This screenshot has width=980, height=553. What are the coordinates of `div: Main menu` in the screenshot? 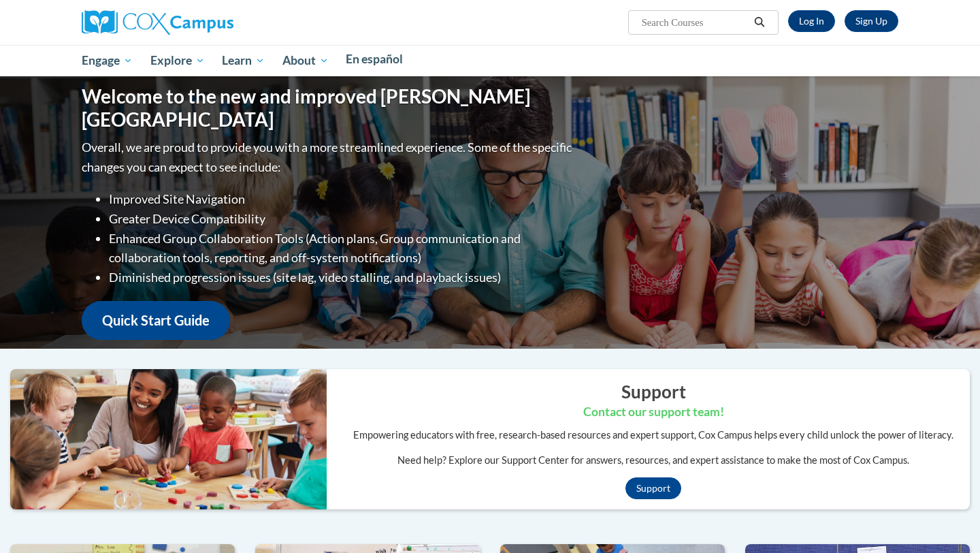 It's located at (490, 60).